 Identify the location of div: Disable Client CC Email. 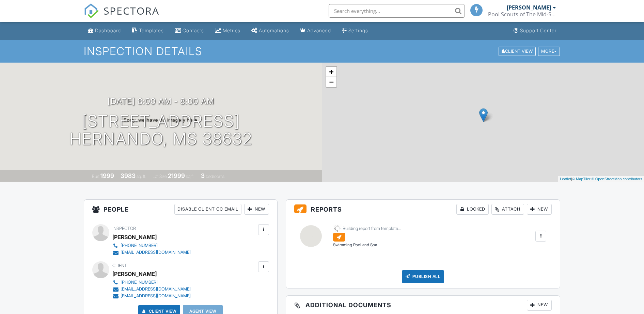
(208, 209).